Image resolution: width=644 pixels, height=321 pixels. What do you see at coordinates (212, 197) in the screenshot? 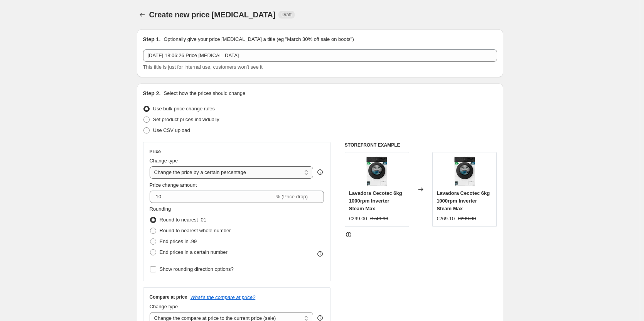
I see `input: -15` at bounding box center [212, 197].